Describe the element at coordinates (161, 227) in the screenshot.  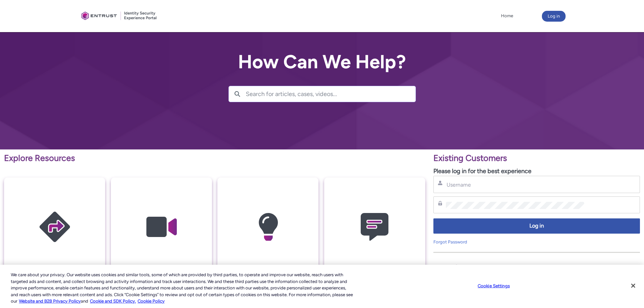
I see `img: Video Guides` at that location.